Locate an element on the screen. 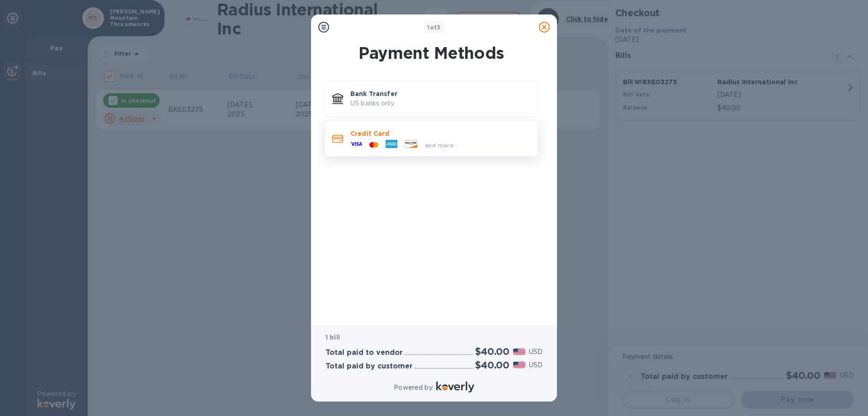  p: US banks only. is located at coordinates (441, 104).